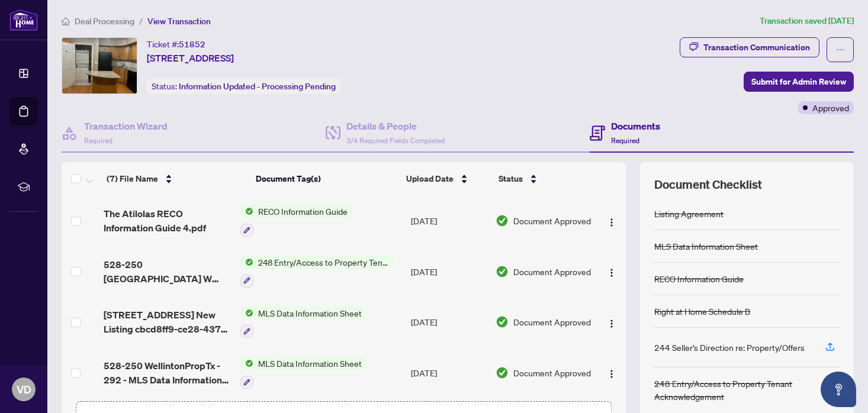 The image size is (868, 413). Describe the element at coordinates (257, 86) in the screenshot. I see `span: Information Updated - Processing Pending` at that location.